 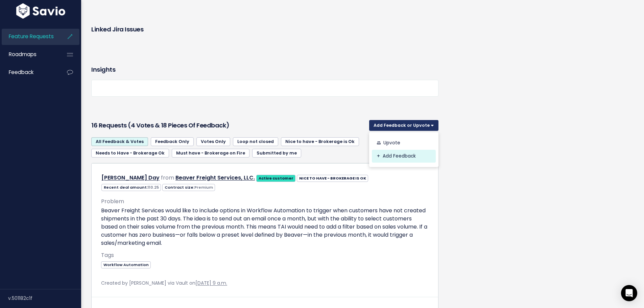 I want to click on span: Recent deal amount:, so click(x=131, y=187).